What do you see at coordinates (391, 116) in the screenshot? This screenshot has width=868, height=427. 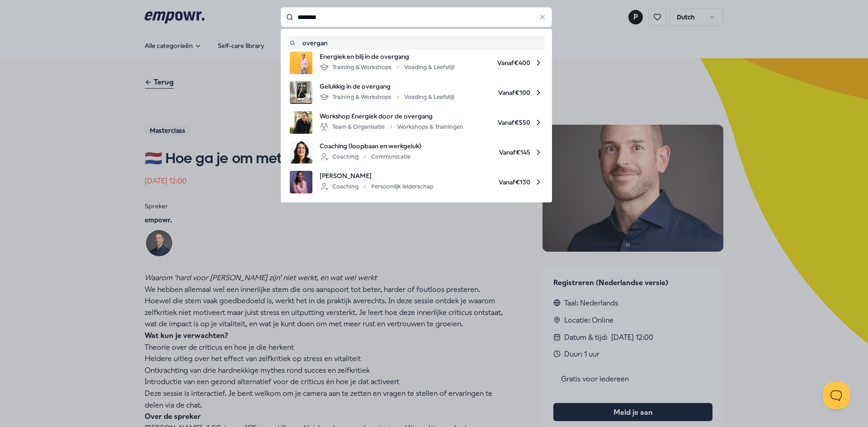 I see `span: Workshop Energiek door de overgang` at bounding box center [391, 116].